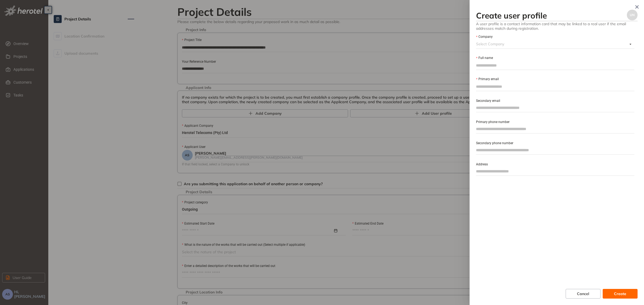 The width and height of the screenshot is (644, 305). What do you see at coordinates (551, 16) in the screenshot?
I see `h3: Create user profile` at bounding box center [551, 16].